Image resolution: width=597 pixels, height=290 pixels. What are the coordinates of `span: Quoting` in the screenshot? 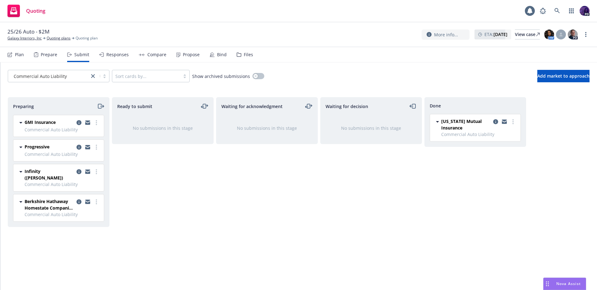 It's located at (36, 11).